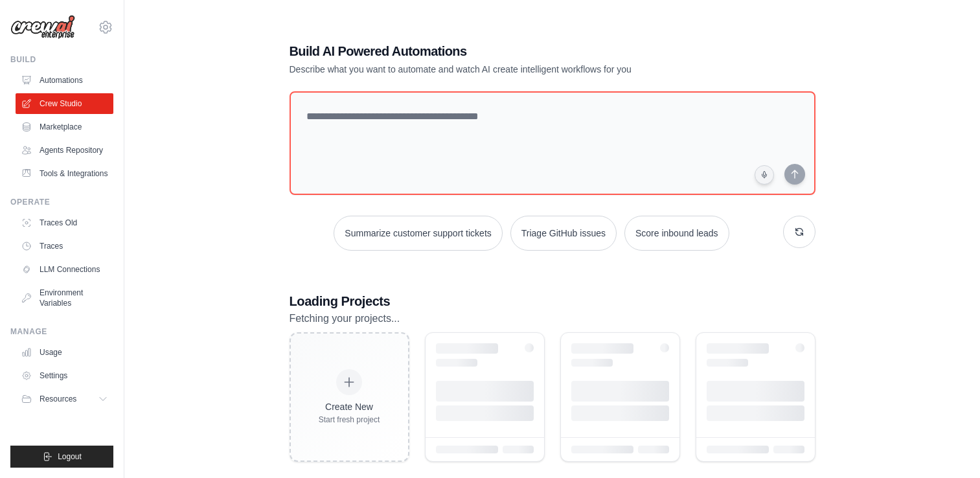 This screenshot has height=478, width=980. I want to click on a: Traces Old, so click(64, 223).